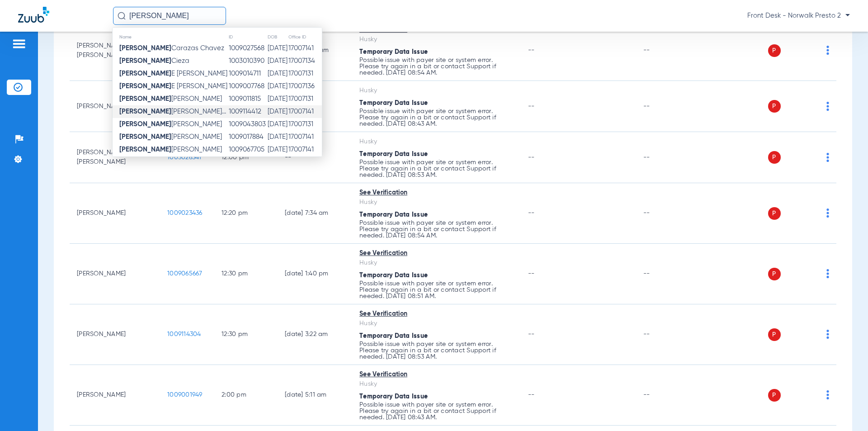 The height and width of the screenshot is (431, 868). What do you see at coordinates (154, 61) in the screenshot?
I see `span: Cieza` at bounding box center [154, 61].